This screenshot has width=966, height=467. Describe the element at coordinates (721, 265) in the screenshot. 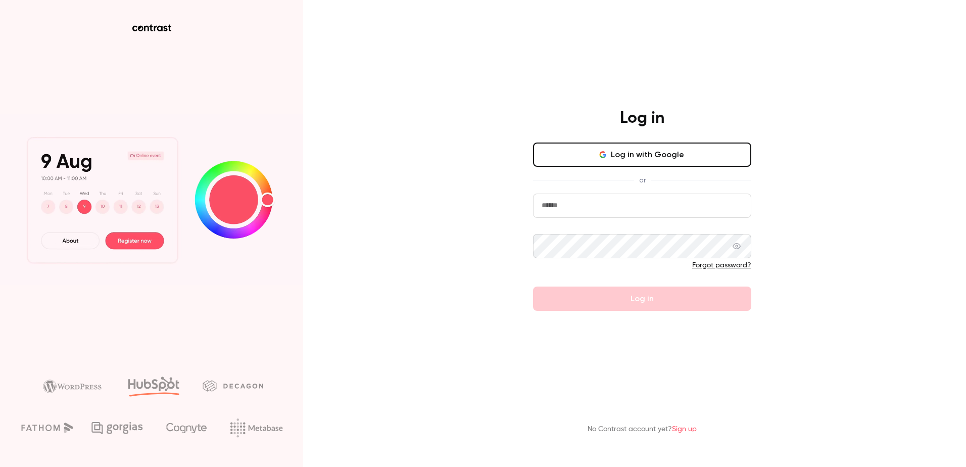

I see `a: Forgot password?` at that location.